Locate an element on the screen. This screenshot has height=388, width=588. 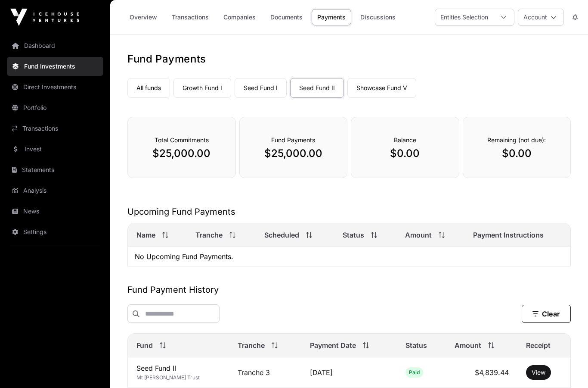
span: Total Commitments is located at coordinates (182, 140).